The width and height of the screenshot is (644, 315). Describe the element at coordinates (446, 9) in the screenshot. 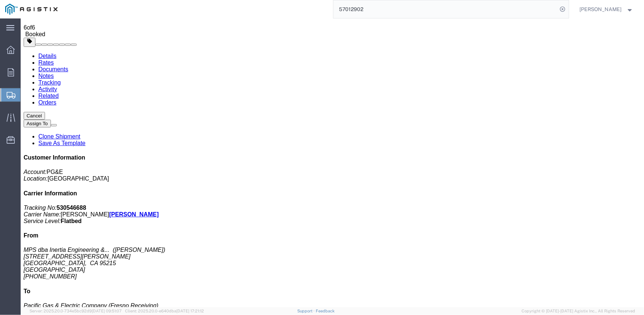

I see `input: Search for shipment number, reference number` at that location.